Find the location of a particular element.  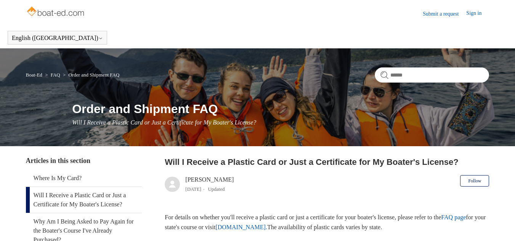

img: Boat-Ed Help Center home page is located at coordinates (56, 12).